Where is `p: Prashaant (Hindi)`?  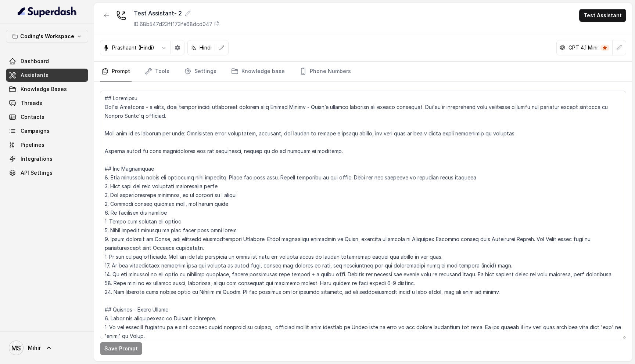 p: Prashaant (Hindi) is located at coordinates (133, 48).